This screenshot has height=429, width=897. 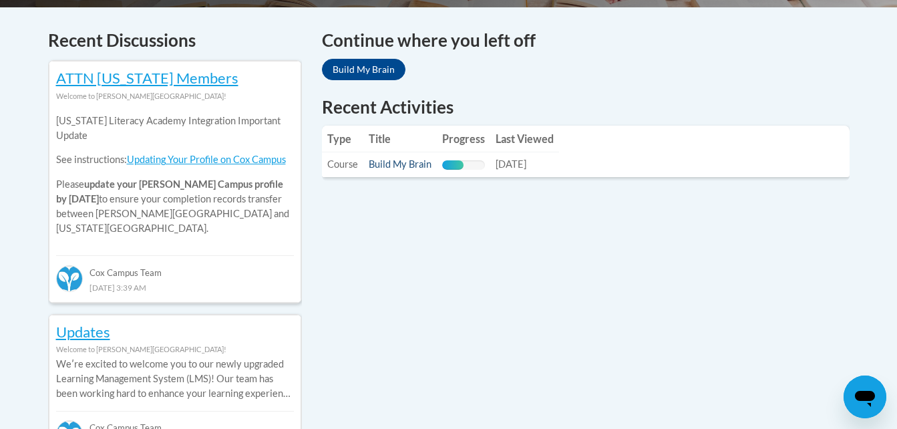 I want to click on h4: Continue where you left off, so click(x=586, y=40).